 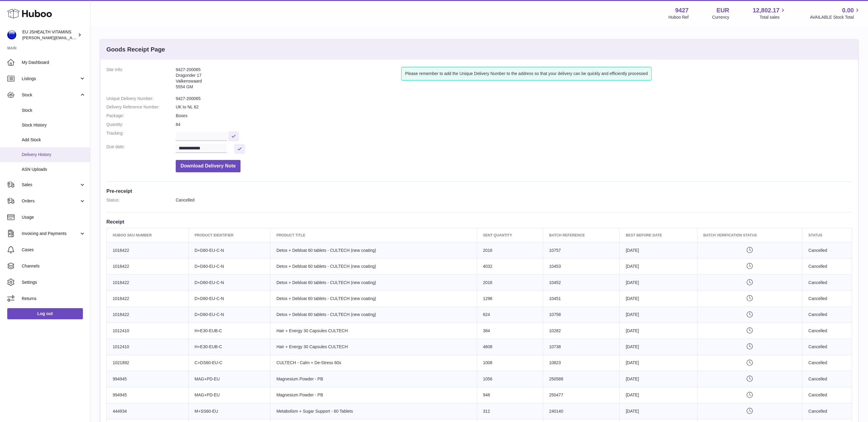 I want to click on td: 994945, so click(x=148, y=379).